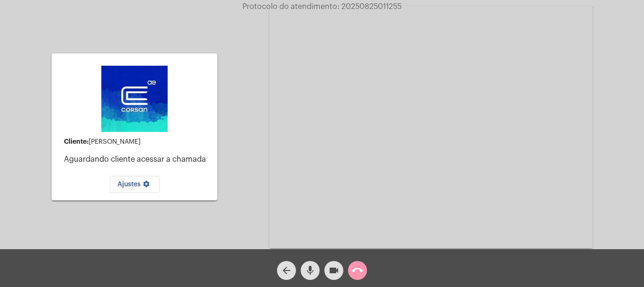 The width and height of the screenshot is (644, 287). I want to click on span: Ajustes, so click(135, 185).